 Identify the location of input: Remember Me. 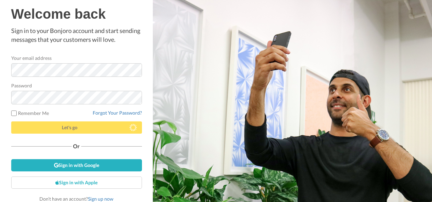
(14, 113).